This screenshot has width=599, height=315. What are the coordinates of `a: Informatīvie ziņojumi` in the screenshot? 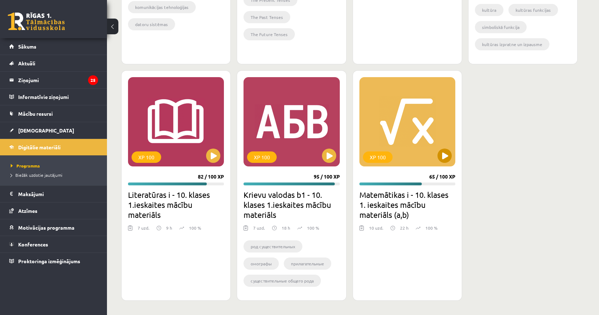 It's located at (53, 97).